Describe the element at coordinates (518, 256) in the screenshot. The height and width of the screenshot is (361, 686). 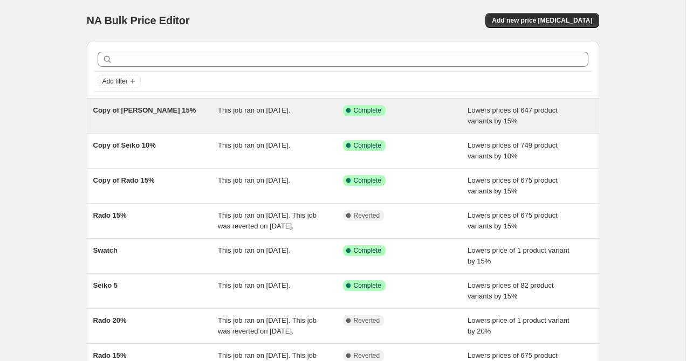
I see `span: Lowers price of 1 product variant by 15%` at that location.